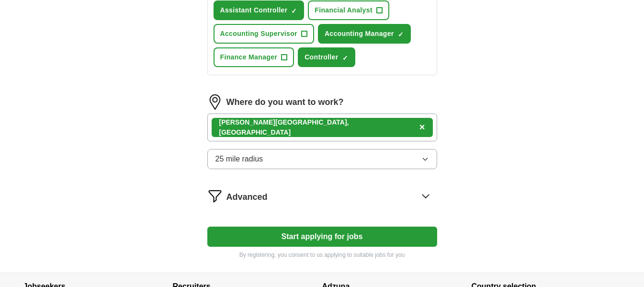 The height and width of the screenshot is (287, 644). What do you see at coordinates (321, 57) in the screenshot?
I see `span: Controller` at bounding box center [321, 57].